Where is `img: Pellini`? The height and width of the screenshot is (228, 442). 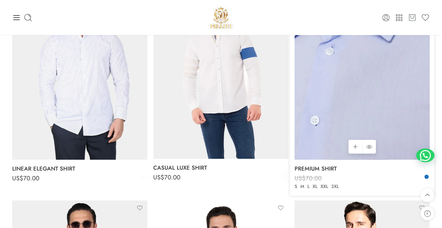 img: Pellini is located at coordinates (221, 17).